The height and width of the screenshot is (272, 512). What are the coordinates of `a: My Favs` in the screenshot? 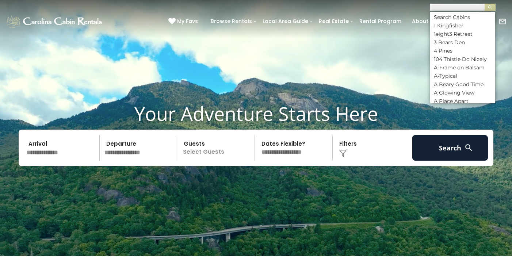 It's located at (184, 22).